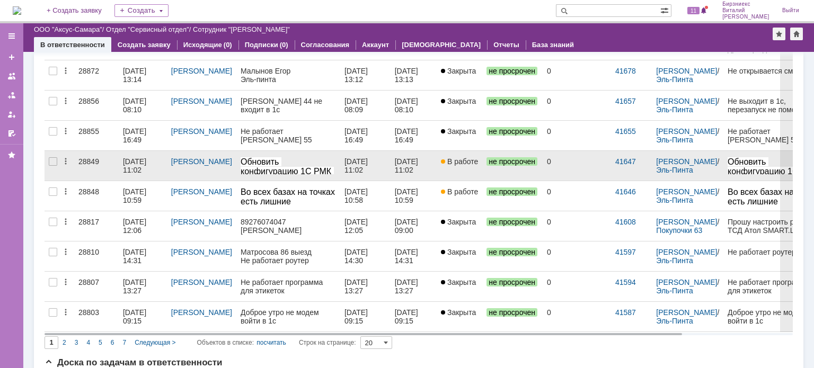  I want to click on div: Запланирована, so click(51, 20).